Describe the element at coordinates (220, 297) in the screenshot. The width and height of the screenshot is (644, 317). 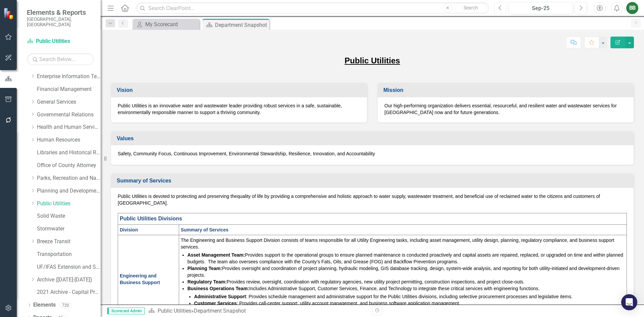
I see `strong: Administrative Support` at that location.